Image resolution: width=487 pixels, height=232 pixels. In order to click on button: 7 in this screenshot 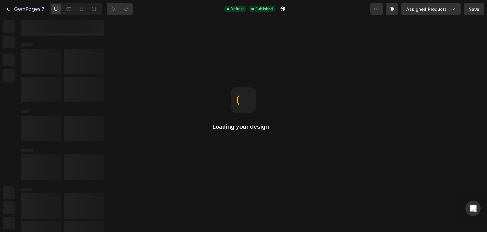, I will do `click(25, 9)`.